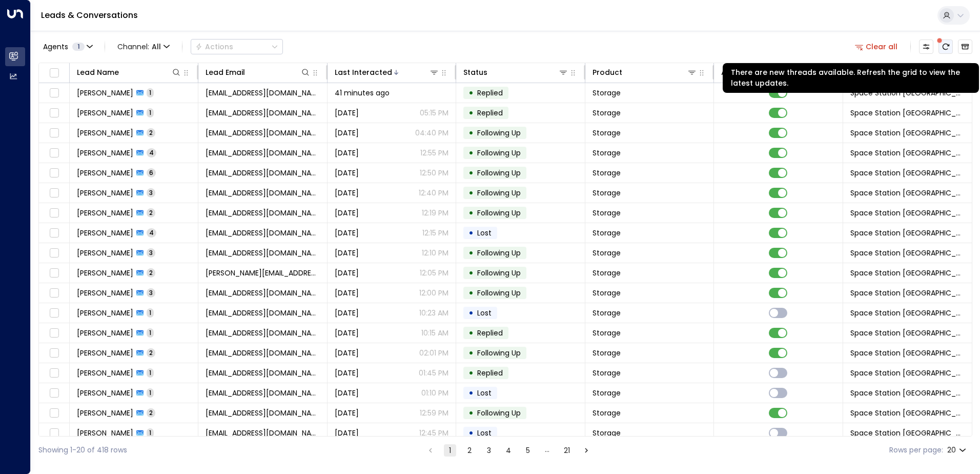  What do you see at coordinates (105, 173) in the screenshot?
I see `span: Liam Harrington` at bounding box center [105, 173].